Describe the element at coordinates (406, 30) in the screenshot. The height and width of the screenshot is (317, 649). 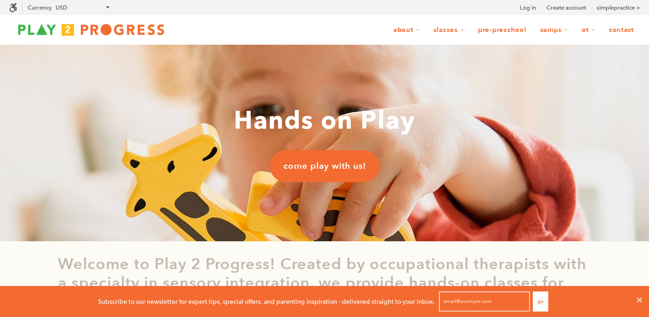
I see `a: About` at that location.